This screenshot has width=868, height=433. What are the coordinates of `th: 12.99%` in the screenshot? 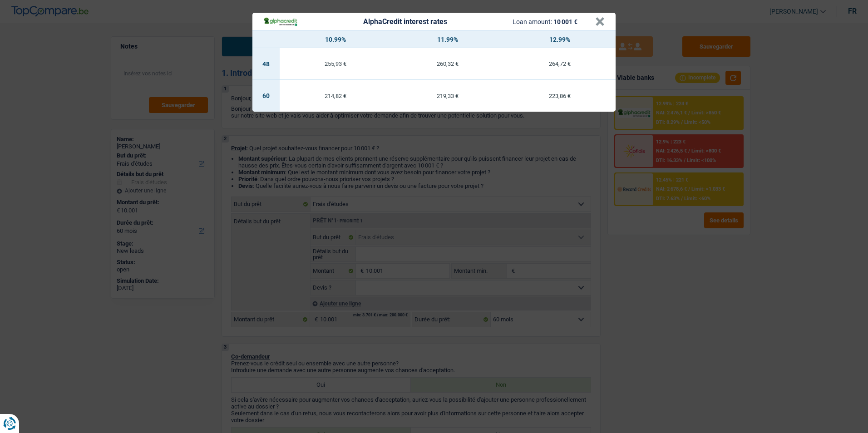 It's located at (559, 39).